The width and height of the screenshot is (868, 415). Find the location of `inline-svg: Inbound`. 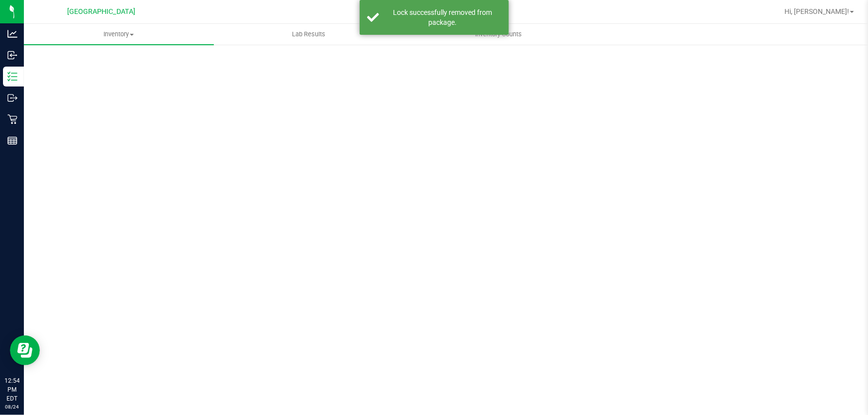

inline-svg: Inbound is located at coordinates (12, 55).